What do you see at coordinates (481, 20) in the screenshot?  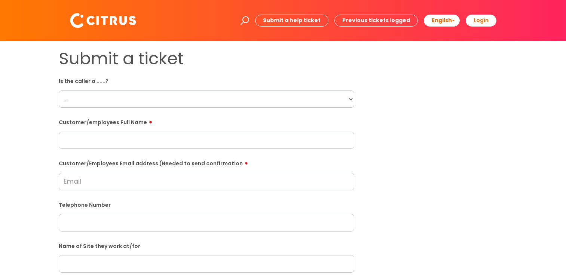 I see `b: Login` at bounding box center [481, 20].